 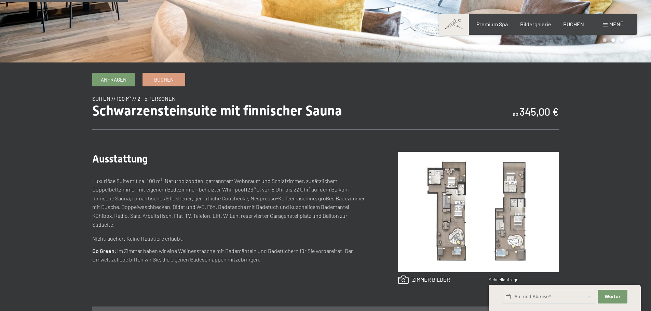 I want to click on a: Premium Spa, so click(x=492, y=24).